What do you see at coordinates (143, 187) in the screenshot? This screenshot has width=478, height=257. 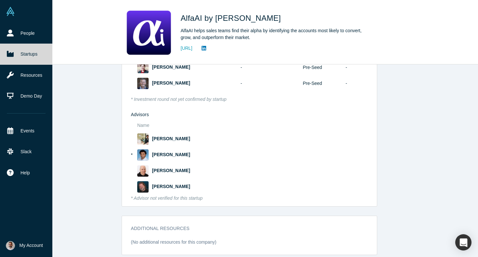 I see `img: Chris H. Leeb` at bounding box center [143, 187].